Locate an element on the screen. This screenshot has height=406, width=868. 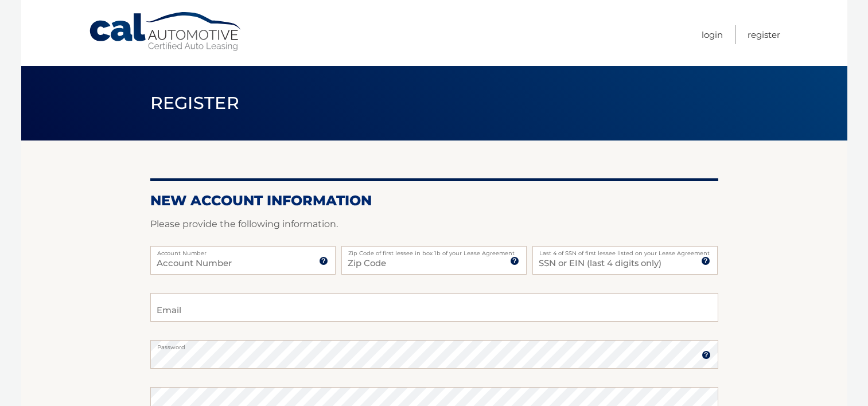
input: Email is located at coordinates (434, 307).